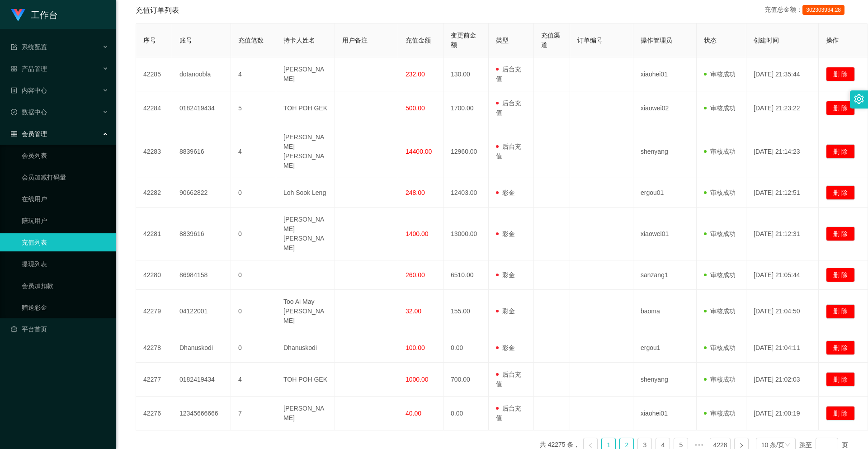  Describe the element at coordinates (29, 134) in the screenshot. I see `span: 会员管理` at that location.